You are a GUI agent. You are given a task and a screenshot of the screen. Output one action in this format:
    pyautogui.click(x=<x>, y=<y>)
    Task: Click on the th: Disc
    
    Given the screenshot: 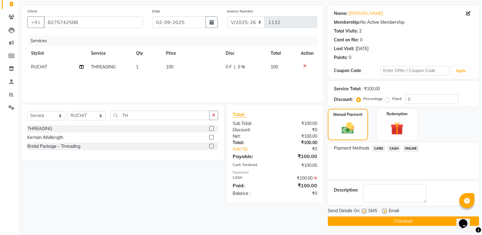 What is the action you would take?
    pyautogui.click(x=245, y=53)
    